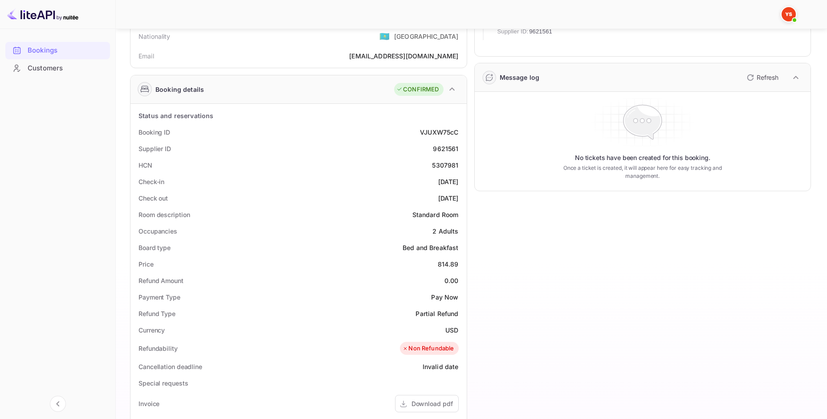 This screenshot has height=419, width=827. Describe the element at coordinates (643, 158) in the screenshot. I see `p: No tickets have been created for this booking.` at that location.